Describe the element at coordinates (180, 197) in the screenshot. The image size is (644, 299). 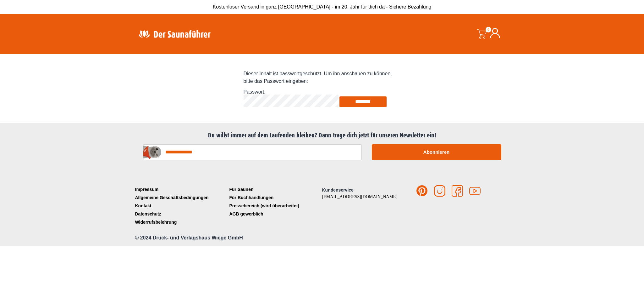
I see `a: Allgemeine Geschäftsbedingungen` at that location.